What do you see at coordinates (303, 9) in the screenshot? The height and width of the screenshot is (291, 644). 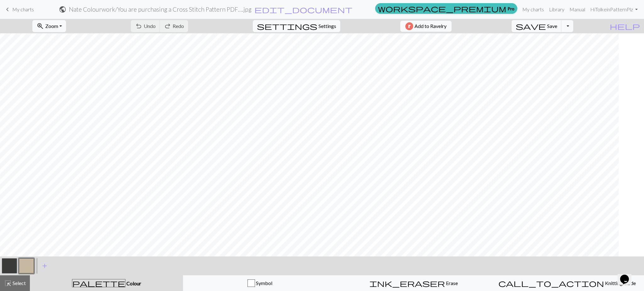 I see `span: edit_document` at bounding box center [303, 9].